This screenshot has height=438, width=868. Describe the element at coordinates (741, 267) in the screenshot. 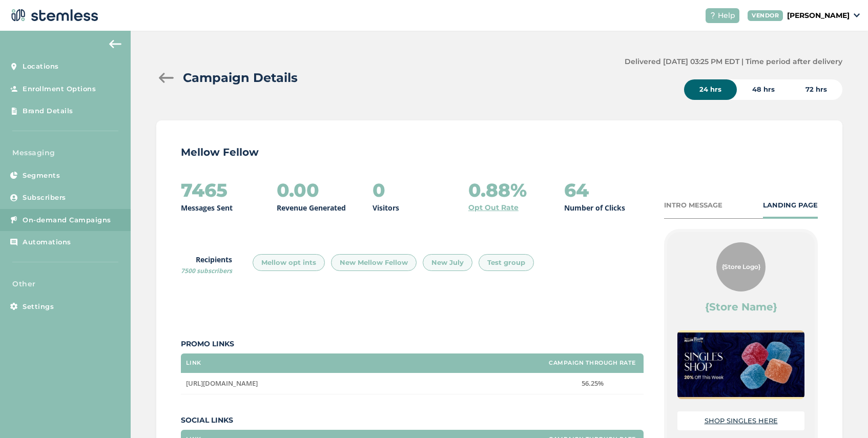

I see `span: {Store Logo}` at that location.